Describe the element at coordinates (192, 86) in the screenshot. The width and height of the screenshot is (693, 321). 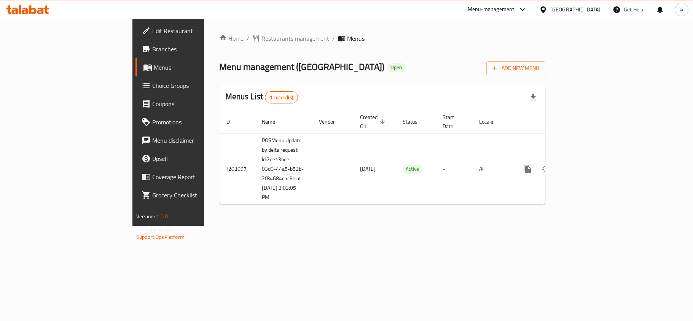
I see `a: Choice Groups` at that location.